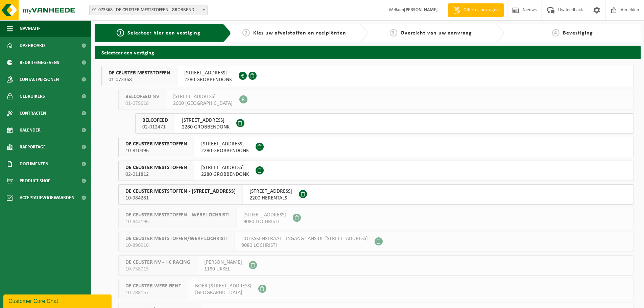 The height and width of the screenshot is (308, 644). Describe the element at coordinates (247, 32) in the screenshot. I see `span: 2` at that location.